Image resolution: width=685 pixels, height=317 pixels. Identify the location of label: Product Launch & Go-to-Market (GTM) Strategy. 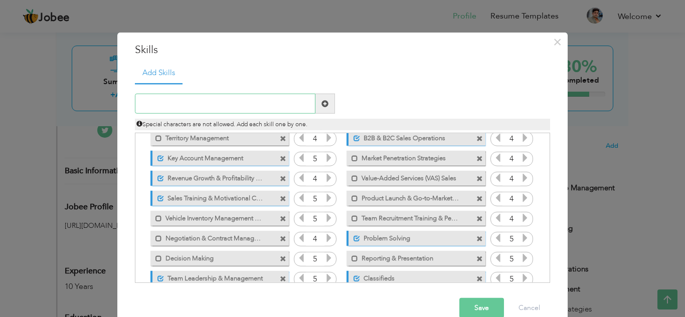
(409, 197).